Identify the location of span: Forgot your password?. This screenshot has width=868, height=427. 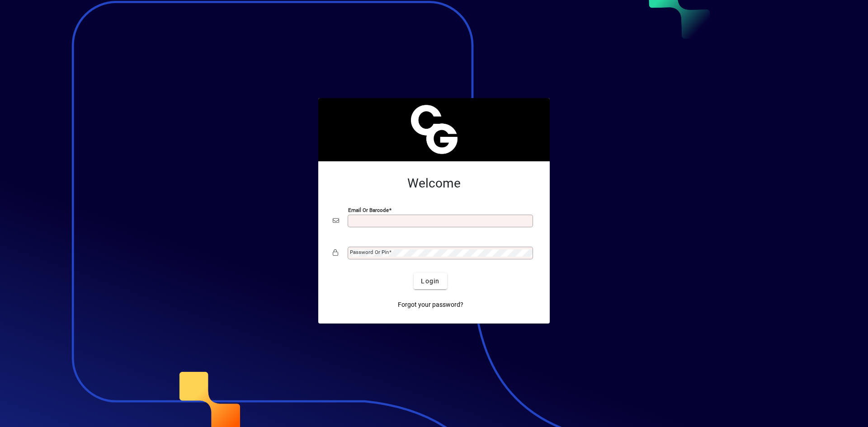
(430, 305).